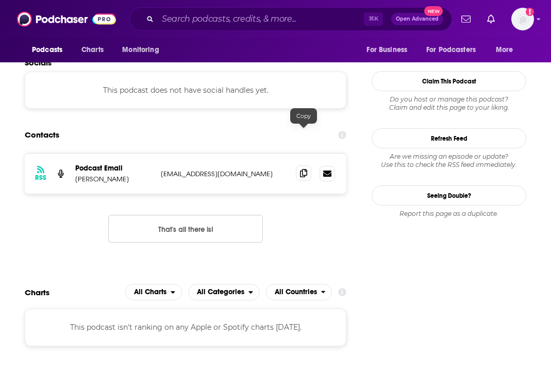 This screenshot has width=551, height=372. I want to click on span: Monitoring, so click(140, 50).